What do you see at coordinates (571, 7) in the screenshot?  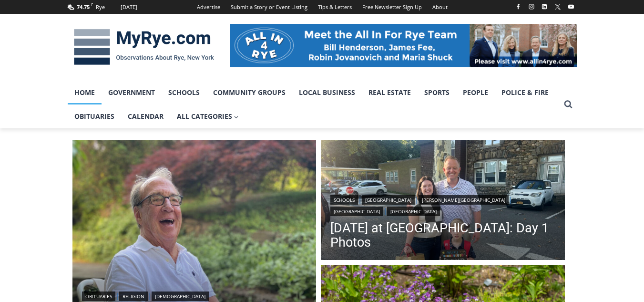 I see `a: YouTube` at bounding box center [571, 7].